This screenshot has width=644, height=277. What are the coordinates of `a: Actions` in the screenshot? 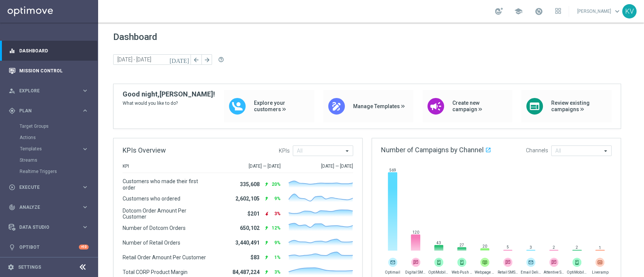 It's located at (49, 138).